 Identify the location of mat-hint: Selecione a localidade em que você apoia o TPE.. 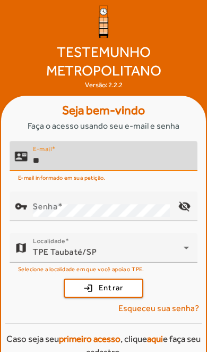
(81, 268).